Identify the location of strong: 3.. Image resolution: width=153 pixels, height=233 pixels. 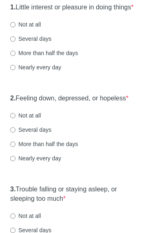
(13, 190).